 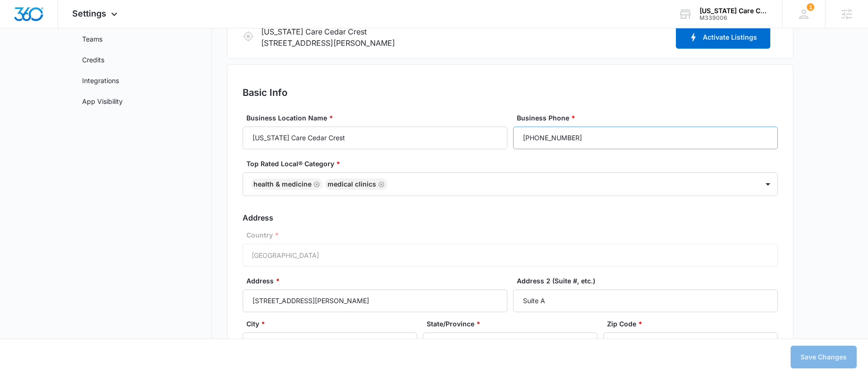 What do you see at coordinates (511, 218) in the screenshot?
I see `h3: Address` at bounding box center [511, 218].